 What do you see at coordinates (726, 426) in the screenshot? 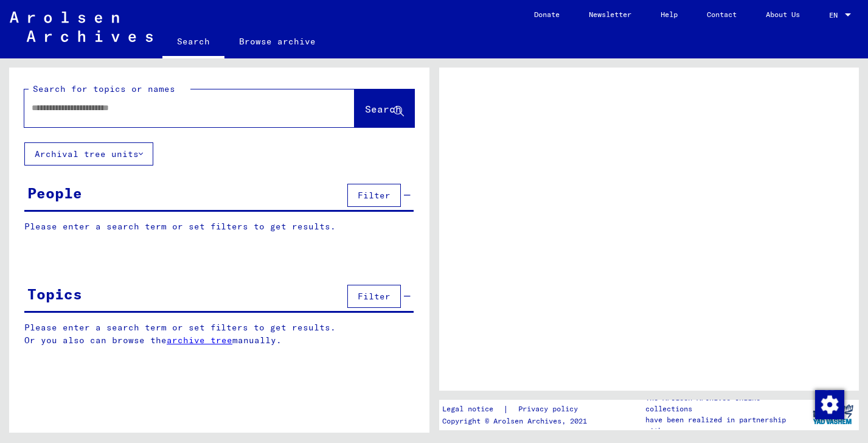
I see `p: have been realized in partnership with` at bounding box center [726, 426].